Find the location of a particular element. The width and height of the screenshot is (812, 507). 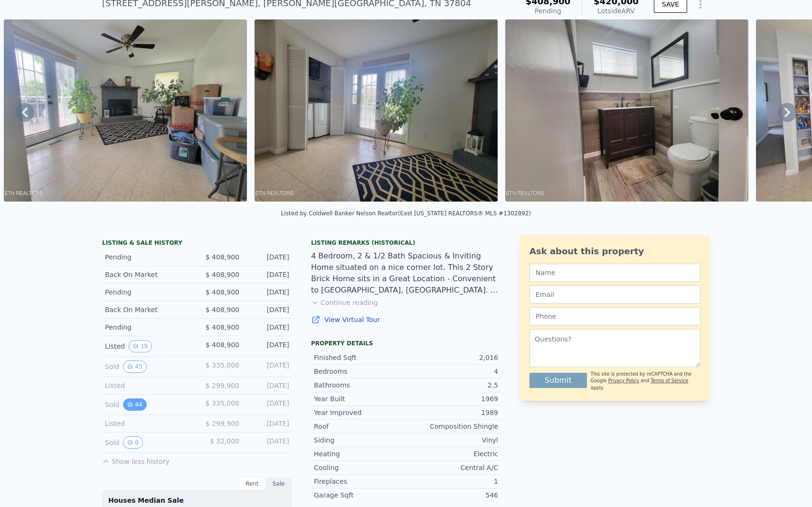

div: Garage Sqft is located at coordinates (360, 495).